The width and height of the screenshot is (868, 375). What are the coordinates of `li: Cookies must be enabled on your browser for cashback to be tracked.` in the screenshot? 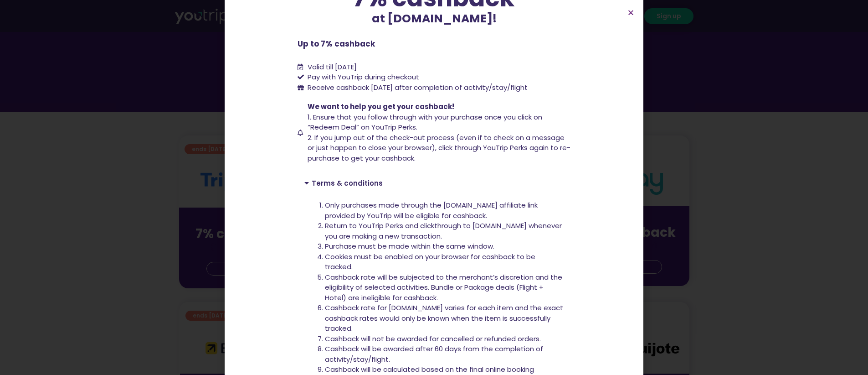 It's located at (444, 262).